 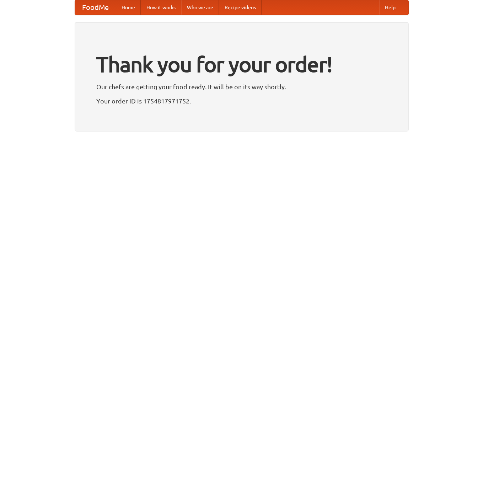 What do you see at coordinates (242, 87) in the screenshot?
I see `p: Our chefs are getting your food ready. It will be on its way shortly.` at bounding box center [242, 87].